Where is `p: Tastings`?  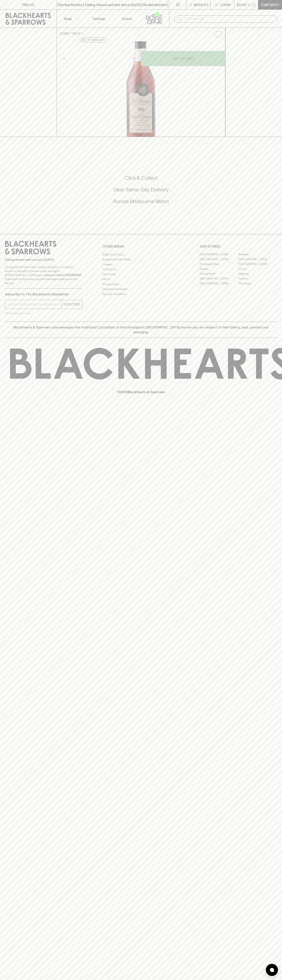
p: Tastings is located at coordinates (99, 19).